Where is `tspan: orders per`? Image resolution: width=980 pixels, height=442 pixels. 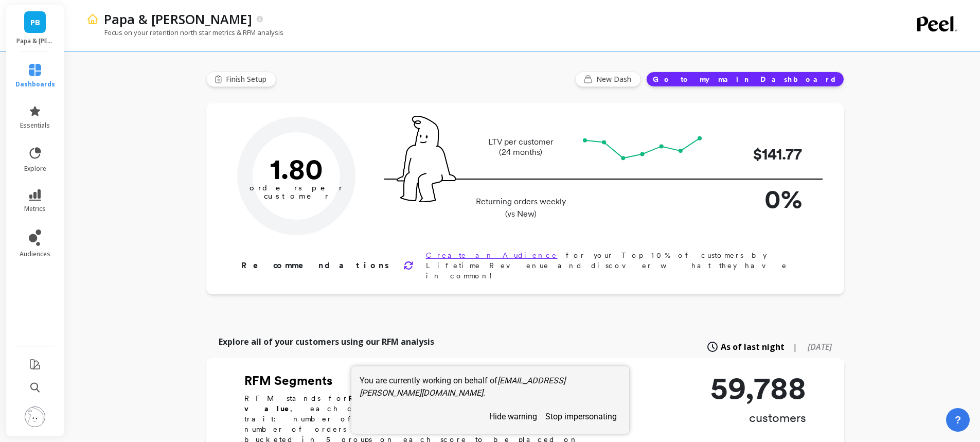
tspan: orders per is located at coordinates (296, 188).